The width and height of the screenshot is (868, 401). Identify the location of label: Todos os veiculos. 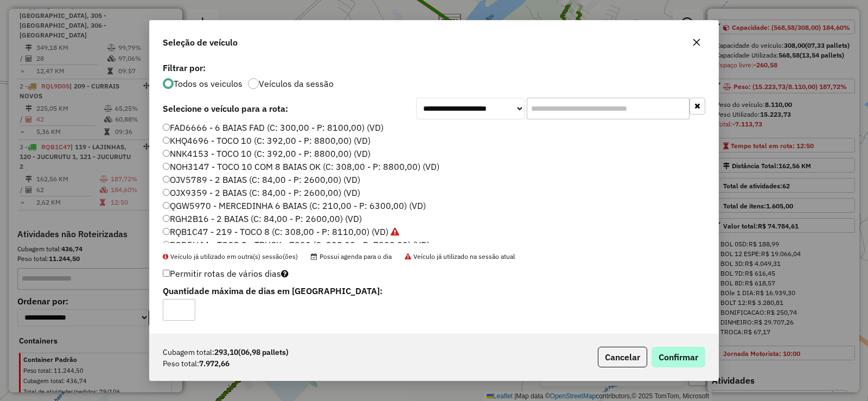
(208, 83).